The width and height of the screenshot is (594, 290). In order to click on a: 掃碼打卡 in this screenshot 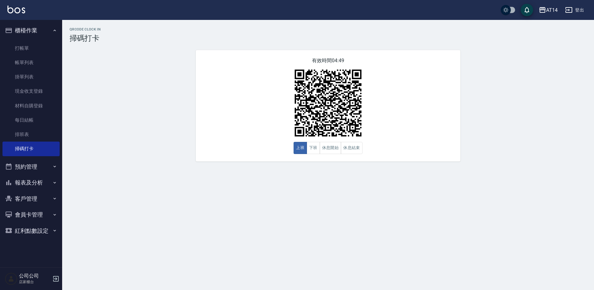, I will do `click(31, 149)`.